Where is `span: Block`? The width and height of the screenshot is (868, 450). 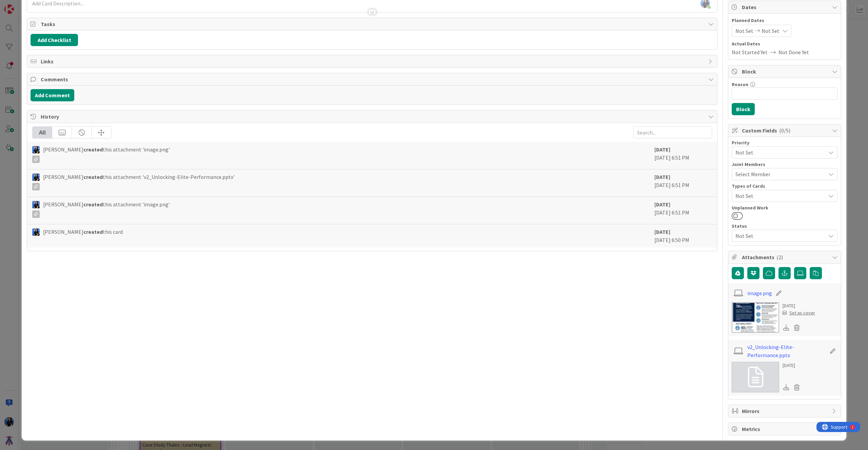 span: Block is located at coordinates (785, 71).